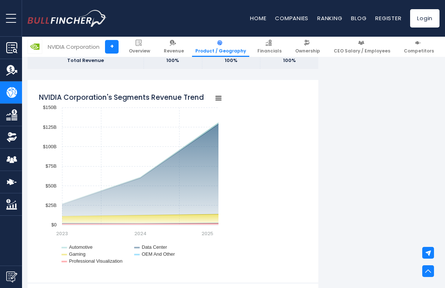  I want to click on a: Product / Geography, so click(221, 47).